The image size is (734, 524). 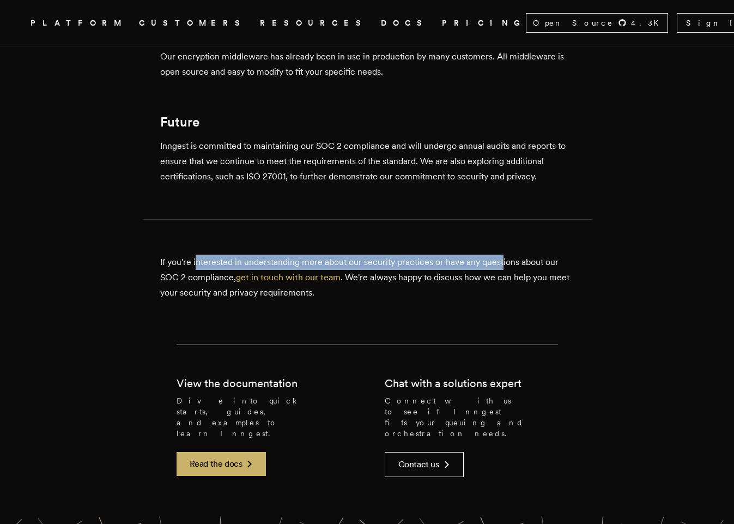 What do you see at coordinates (78, 23) in the screenshot?
I see `span: PLATFORM` at bounding box center [78, 23].